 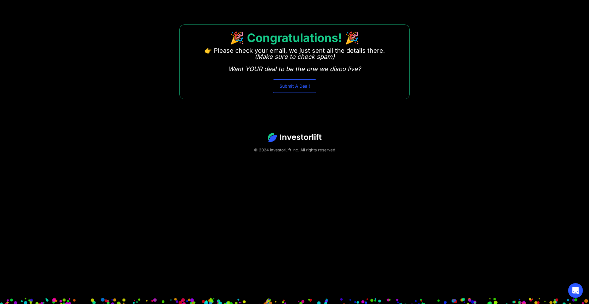 I want to click on div: © 2024 InvestorLift Inc. All rights reserved, so click(x=295, y=150).